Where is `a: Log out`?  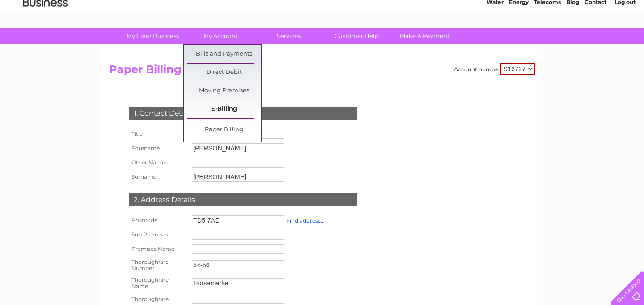
a: Log out is located at coordinates (625, 41).